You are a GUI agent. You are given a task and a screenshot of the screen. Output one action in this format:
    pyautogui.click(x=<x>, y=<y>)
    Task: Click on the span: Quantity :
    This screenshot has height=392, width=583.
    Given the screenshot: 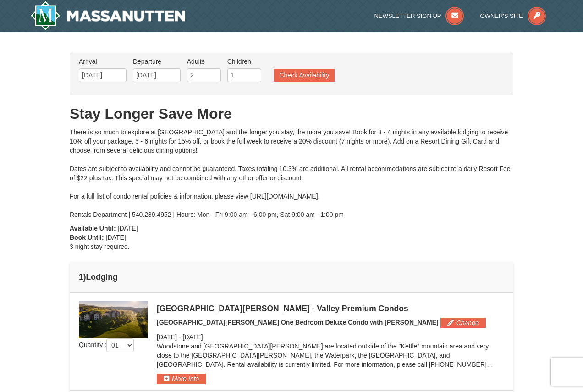 What is the action you would take?
    pyautogui.click(x=106, y=345)
    